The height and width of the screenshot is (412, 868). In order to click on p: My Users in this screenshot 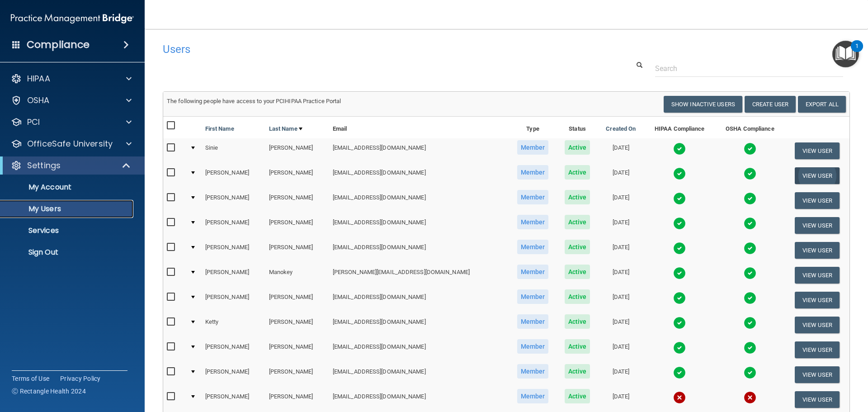, I will do `click(67, 209)`.